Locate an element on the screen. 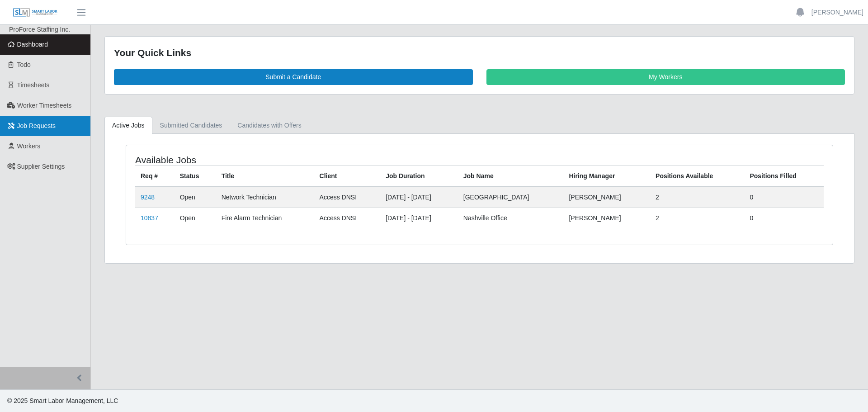 The width and height of the screenshot is (868, 412). th: Positions Filled is located at coordinates (784, 176).